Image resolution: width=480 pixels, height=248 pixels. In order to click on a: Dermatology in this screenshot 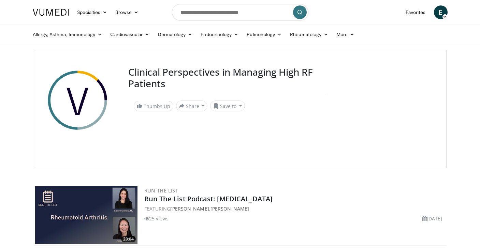, I will do `click(175, 34)`.